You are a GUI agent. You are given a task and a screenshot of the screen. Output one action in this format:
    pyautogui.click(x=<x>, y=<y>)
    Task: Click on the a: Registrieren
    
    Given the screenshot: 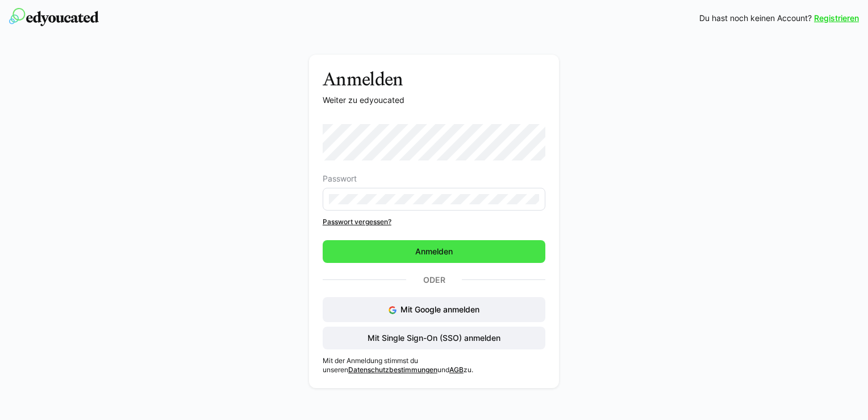 What is the action you would take?
    pyautogui.click(x=837, y=18)
    